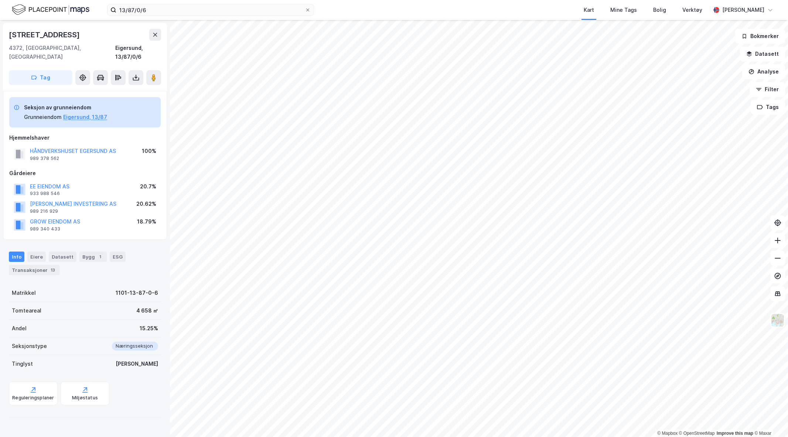  Describe the element at coordinates (93, 257) in the screenshot. I see `div: Bygg` at that location.